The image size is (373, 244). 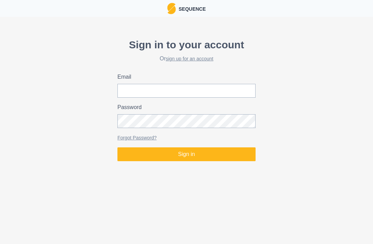 I want to click on button: Sign in, so click(x=187, y=155).